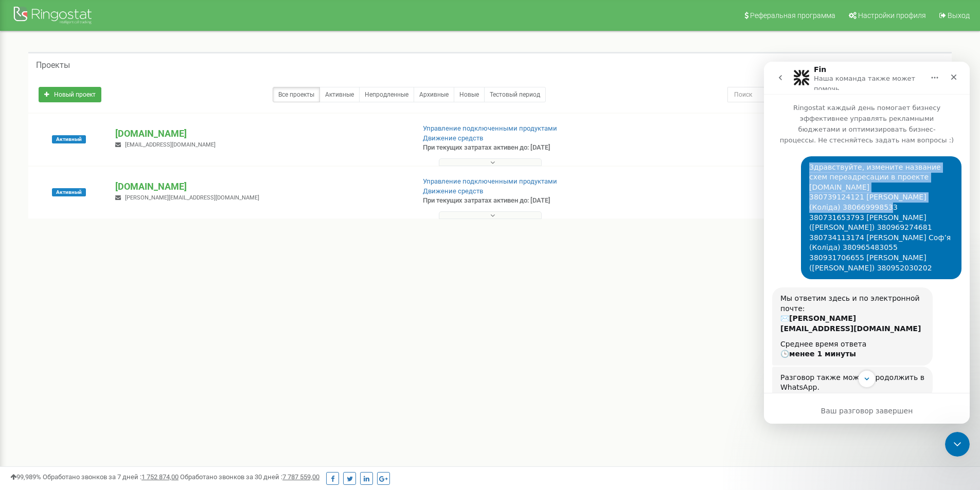 The height and width of the screenshot is (490, 980). I want to click on input: Поиск, so click(812, 94).